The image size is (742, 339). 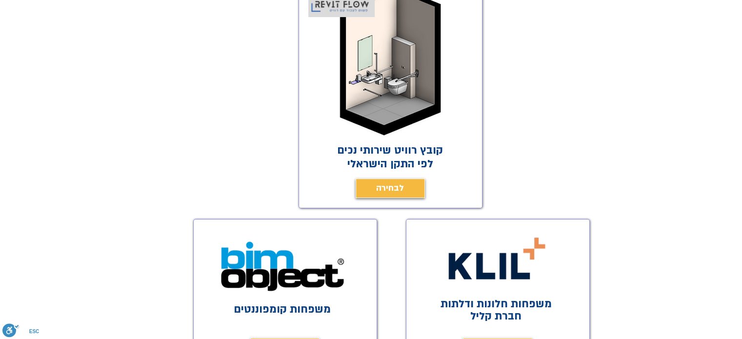 I want to click on img: קליל משפחות רוויט בחינם, so click(x=497, y=258).